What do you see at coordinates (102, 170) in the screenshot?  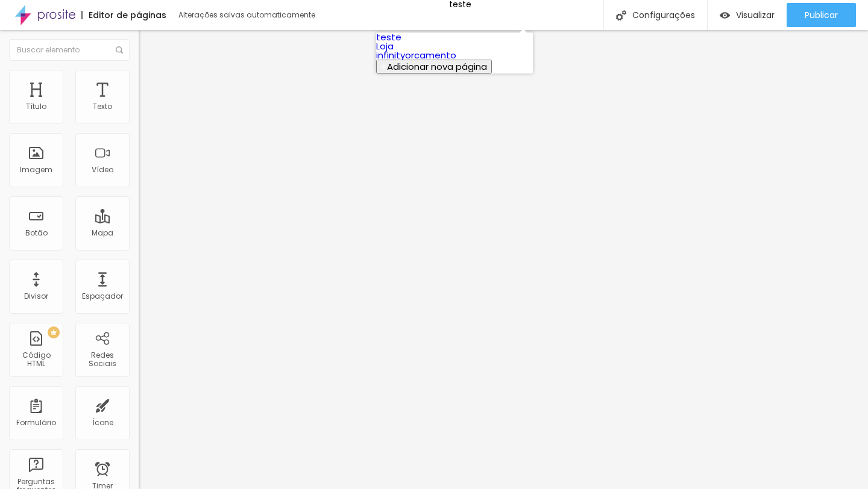 I see `div: Vídeo` at bounding box center [102, 170].